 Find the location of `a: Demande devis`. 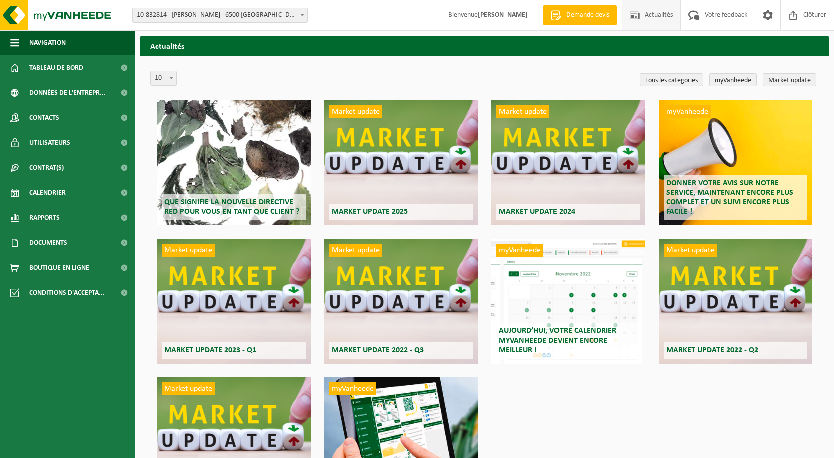

a: Demande devis is located at coordinates (580, 15).